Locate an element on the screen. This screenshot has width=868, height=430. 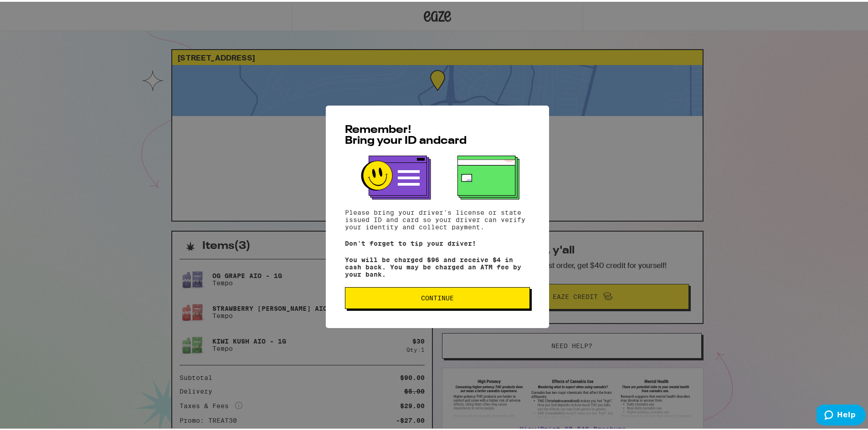
button: Continue is located at coordinates (438, 296).